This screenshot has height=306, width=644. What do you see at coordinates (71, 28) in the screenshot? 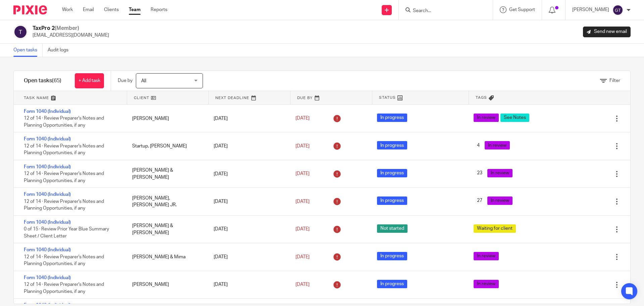
I see `h2: TaxPro 2` at bounding box center [71, 28].